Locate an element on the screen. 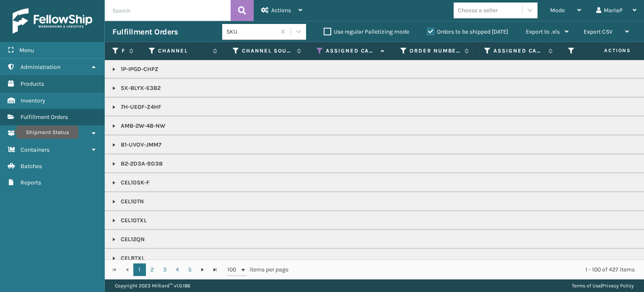  span: Menu is located at coordinates (26, 50).